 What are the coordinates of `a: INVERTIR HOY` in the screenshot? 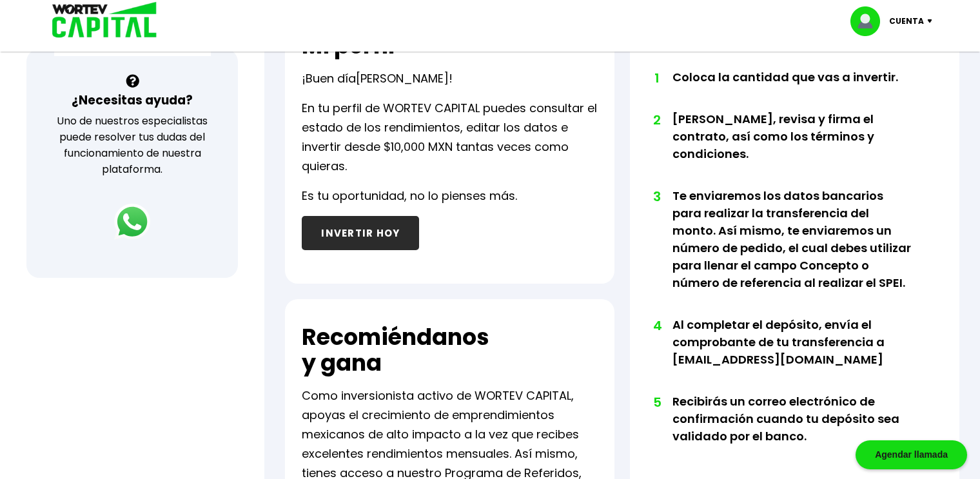 It's located at (360, 233).